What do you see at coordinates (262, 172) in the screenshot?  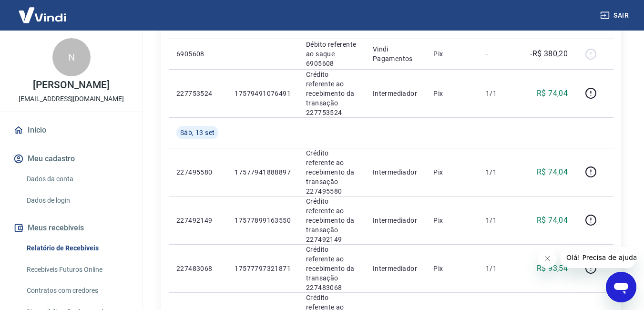 I see `p: 17577941888897` at bounding box center [262, 172].